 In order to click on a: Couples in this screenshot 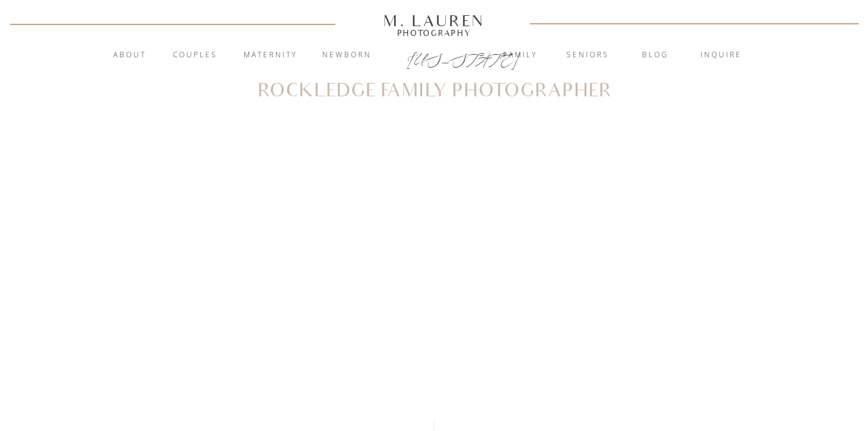, I will do `click(196, 55)`.